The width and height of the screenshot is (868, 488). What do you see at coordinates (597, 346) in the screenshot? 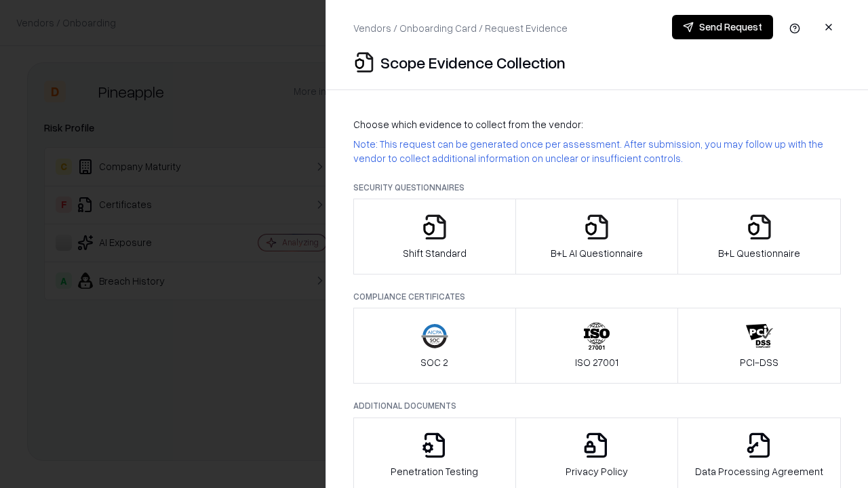
I see `button: ISO 27001` at bounding box center [597, 346].